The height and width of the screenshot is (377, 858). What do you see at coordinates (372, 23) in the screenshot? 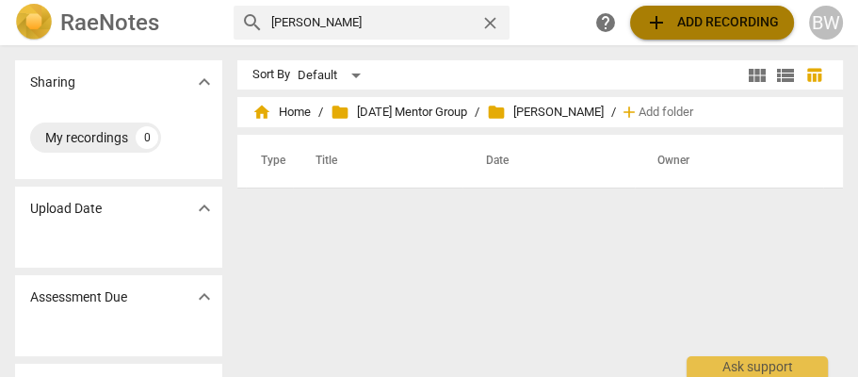
I see `input: Search` at bounding box center [372, 23].